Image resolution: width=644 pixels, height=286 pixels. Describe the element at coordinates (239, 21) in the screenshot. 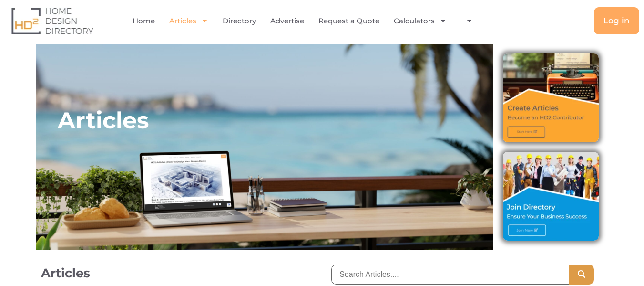

I see `a: Directory` at that location.